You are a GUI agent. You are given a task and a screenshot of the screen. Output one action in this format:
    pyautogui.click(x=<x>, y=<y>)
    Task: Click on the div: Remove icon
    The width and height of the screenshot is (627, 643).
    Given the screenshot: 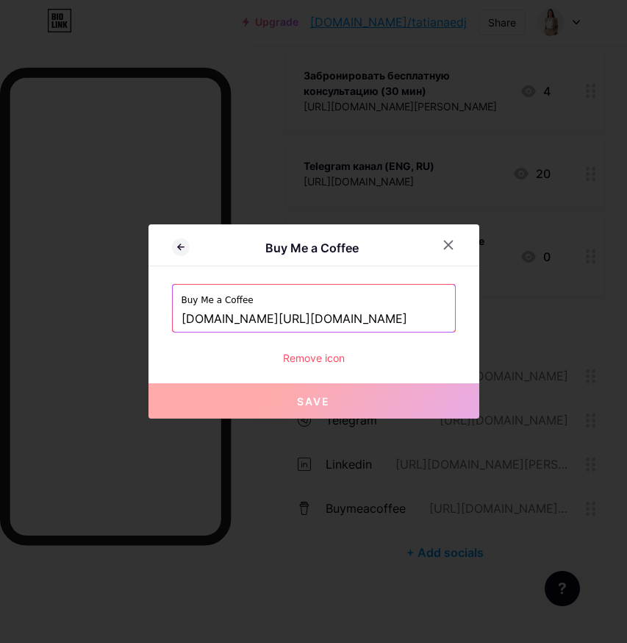 What is the action you would take?
    pyautogui.click(x=314, y=357)
    